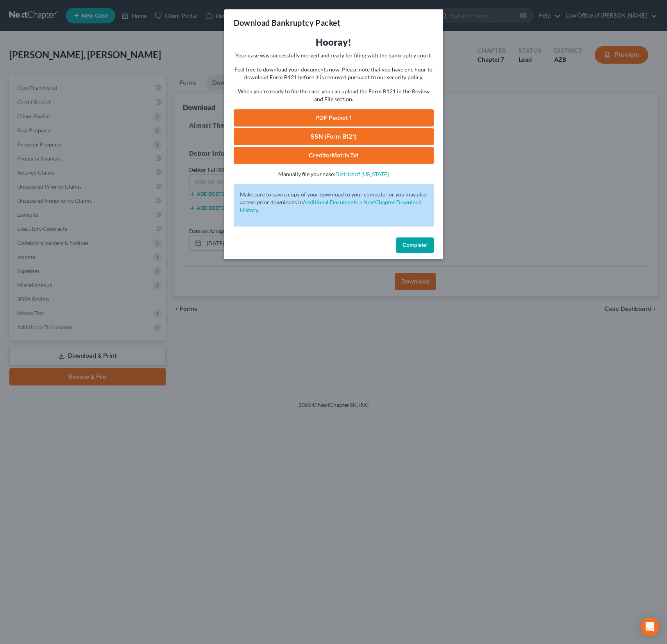  What do you see at coordinates (334, 118) in the screenshot?
I see `a: PDF Packet 1` at bounding box center [334, 118].